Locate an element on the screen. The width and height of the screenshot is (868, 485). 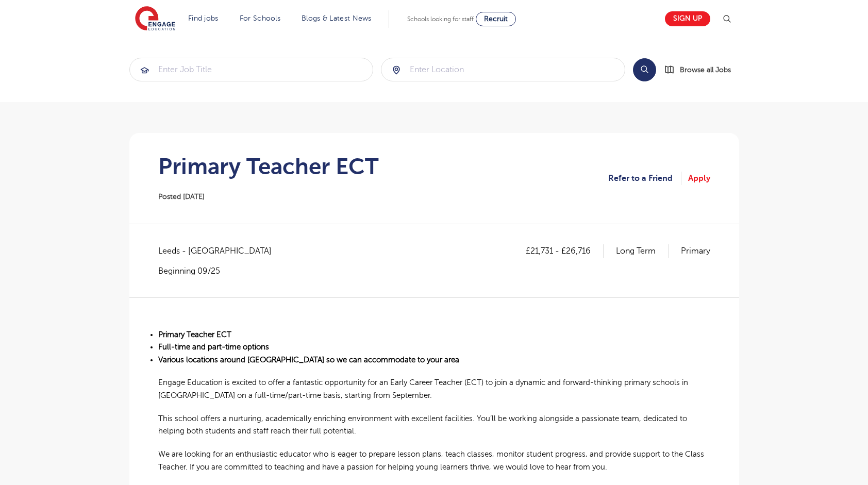
span: Recruit is located at coordinates (496, 19).